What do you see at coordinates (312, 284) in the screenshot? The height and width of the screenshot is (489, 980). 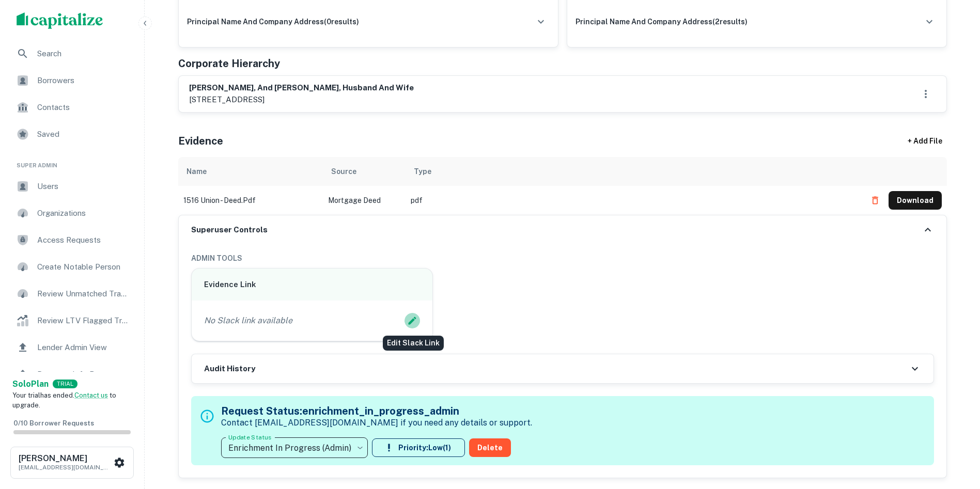 I see `h6: Evidence Link` at bounding box center [312, 284].